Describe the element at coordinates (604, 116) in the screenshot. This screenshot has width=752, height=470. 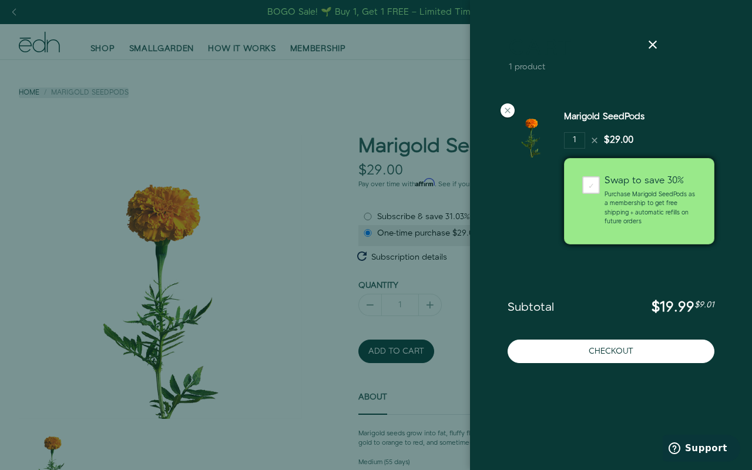
I see `a: Marigold SeedPods` at that location.